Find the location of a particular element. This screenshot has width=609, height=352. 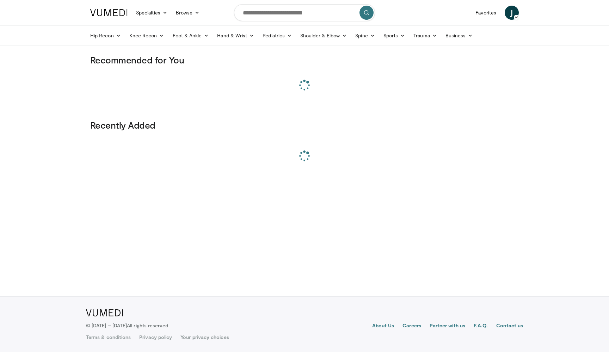

a: Favorites is located at coordinates (485, 13).